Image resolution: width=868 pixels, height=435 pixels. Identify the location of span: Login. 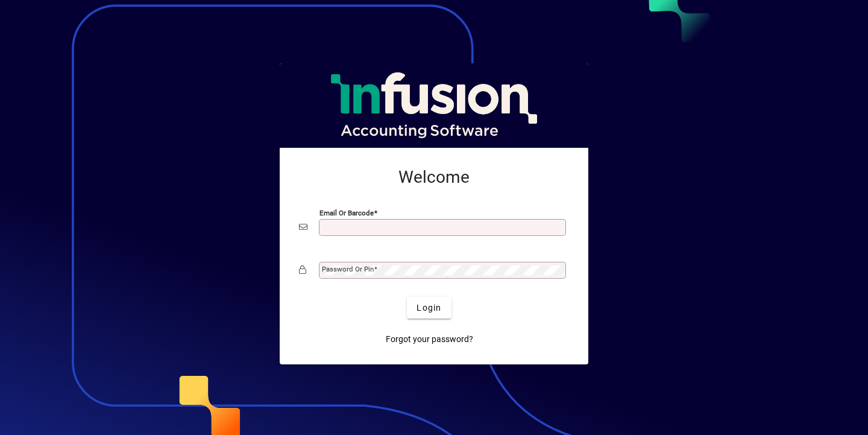
(429, 307).